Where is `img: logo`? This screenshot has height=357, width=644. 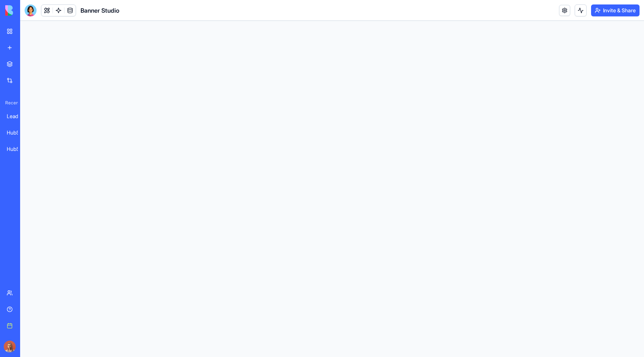
img: logo is located at coordinates (28, 10).